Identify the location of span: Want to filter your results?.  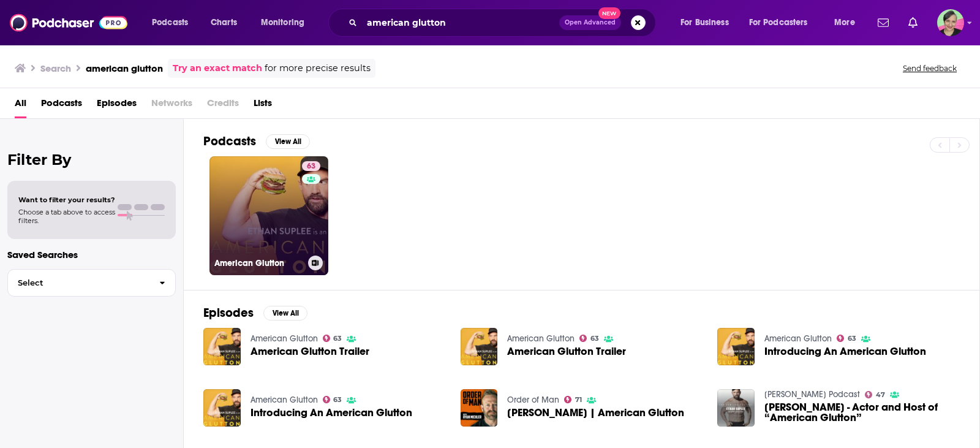
(67, 200).